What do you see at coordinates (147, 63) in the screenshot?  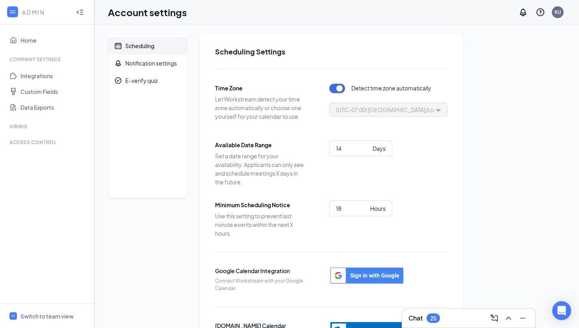 I see `a: BellNotification settings` at bounding box center [147, 63].